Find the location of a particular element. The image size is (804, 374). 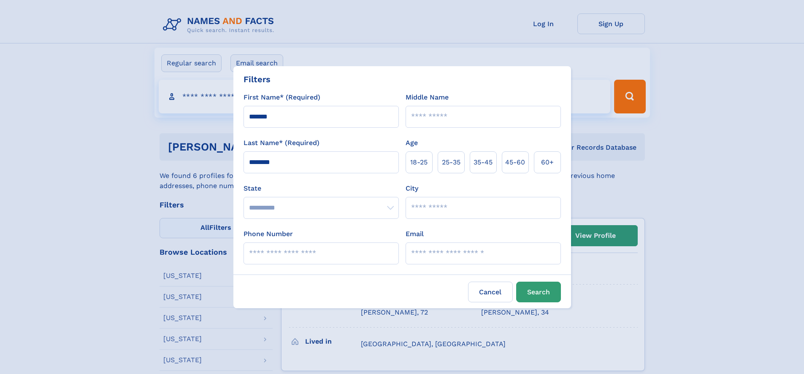

span: 25‑35 is located at coordinates (451, 162).